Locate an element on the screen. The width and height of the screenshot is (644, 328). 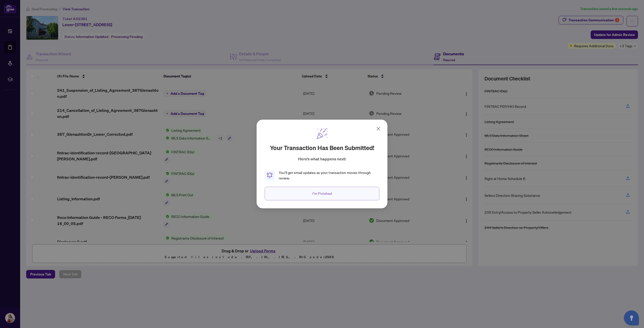
h2: Your transaction has been submitted! is located at coordinates (322, 148).